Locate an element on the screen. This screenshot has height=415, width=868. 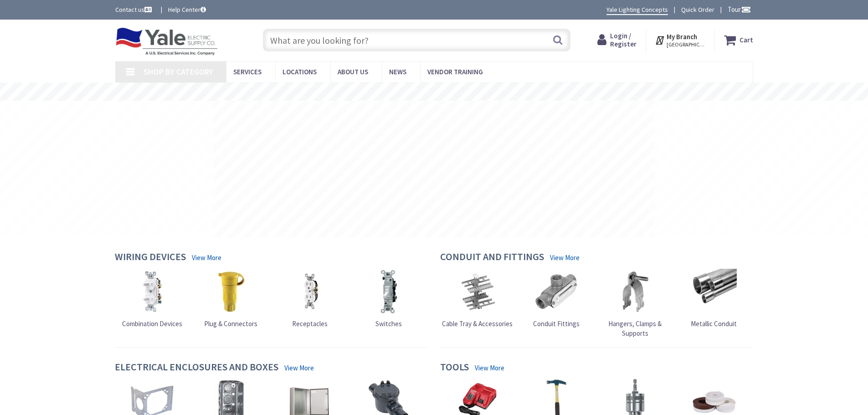
span: News is located at coordinates (397, 72).